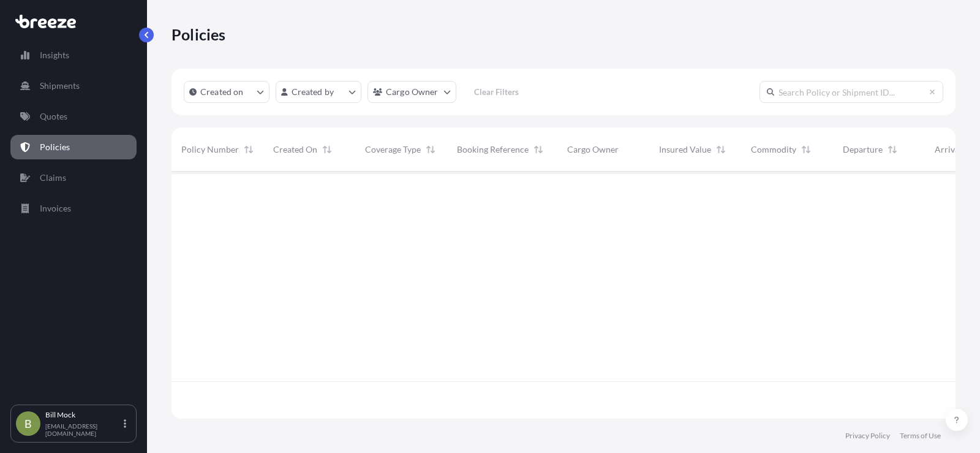 The image size is (980, 453). I want to click on a: Claims, so click(74, 178).